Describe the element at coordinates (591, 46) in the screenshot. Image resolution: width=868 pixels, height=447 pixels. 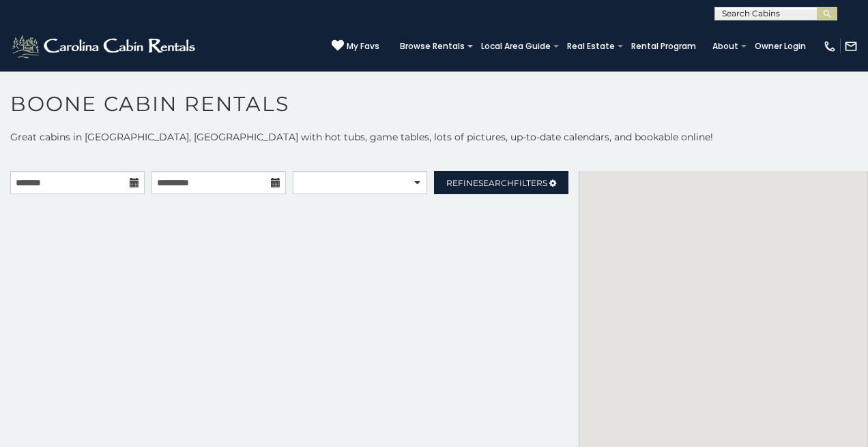
I see `a: Real Estate` at that location.